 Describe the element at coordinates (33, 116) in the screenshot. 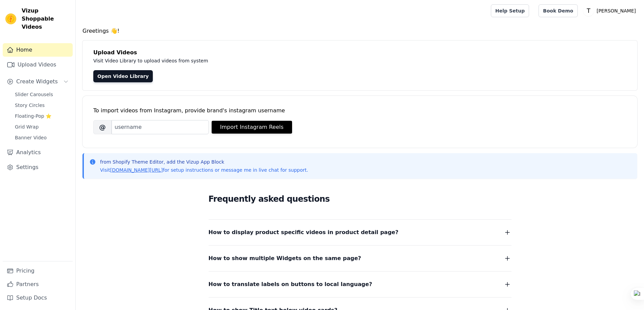

I see `span: Floating-Pop ⭐` at that location.